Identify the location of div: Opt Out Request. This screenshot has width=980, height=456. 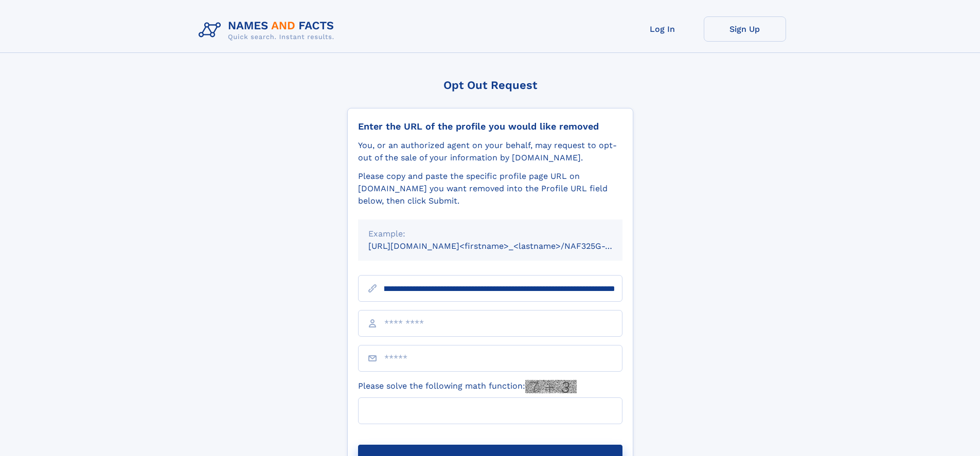
(490, 85).